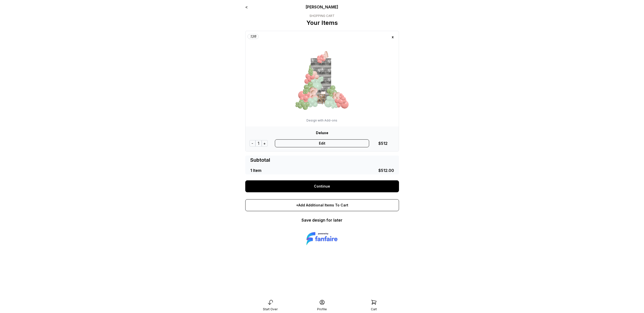  What do you see at coordinates (322, 309) in the screenshot?
I see `div: Profile` at bounding box center [322, 309].